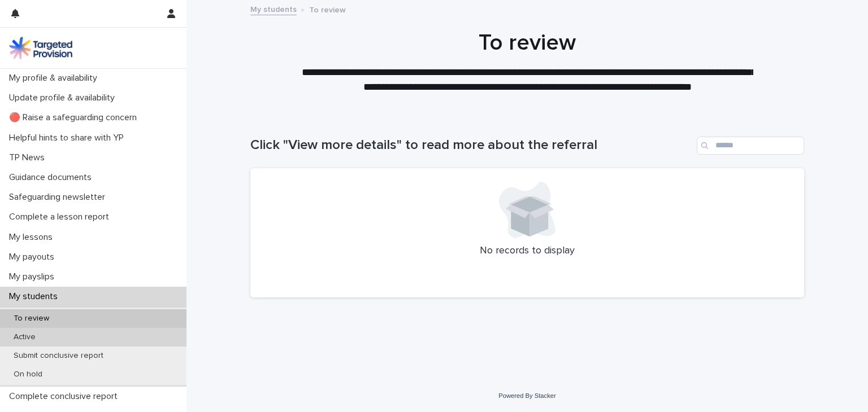  What do you see at coordinates (75, 117) in the screenshot?
I see `p: 🔴 Raise a safeguarding concern` at bounding box center [75, 117].